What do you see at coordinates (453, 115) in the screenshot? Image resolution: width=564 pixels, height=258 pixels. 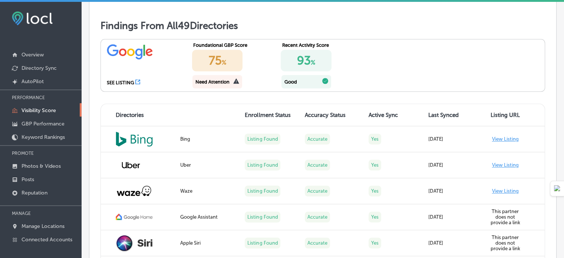 I see `th: Last Synced` at bounding box center [453, 115].